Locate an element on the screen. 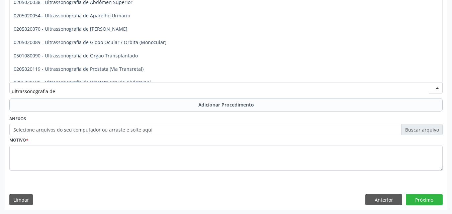 This screenshot has height=214, width=452. button: Limpar is located at coordinates (21, 200).